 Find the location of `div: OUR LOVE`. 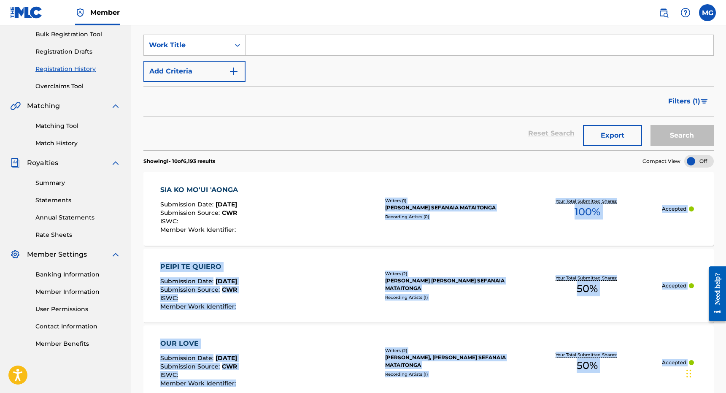

div: OUR LOVE is located at coordinates (199, 344).